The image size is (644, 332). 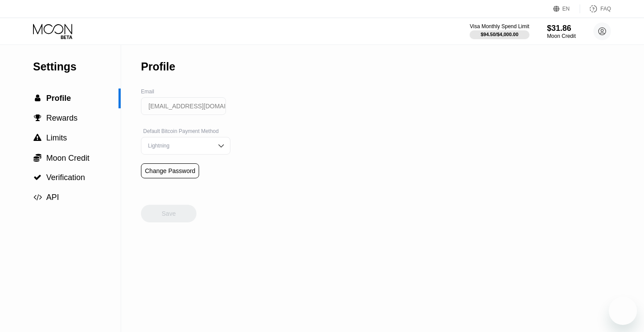 What do you see at coordinates (499, 26) in the screenshot?
I see `div: Visa Monthly Spend Limit` at bounding box center [499, 26].